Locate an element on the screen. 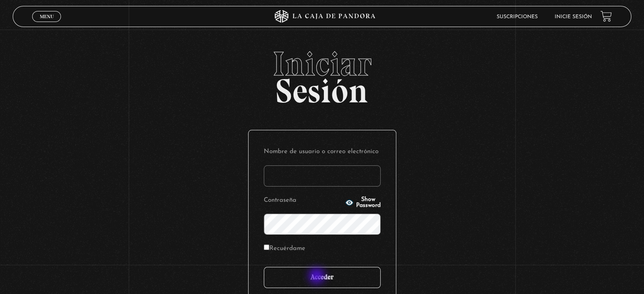 This screenshot has height=294, width=644. label: Nombre de usuario o correo electrónico is located at coordinates (322, 152).